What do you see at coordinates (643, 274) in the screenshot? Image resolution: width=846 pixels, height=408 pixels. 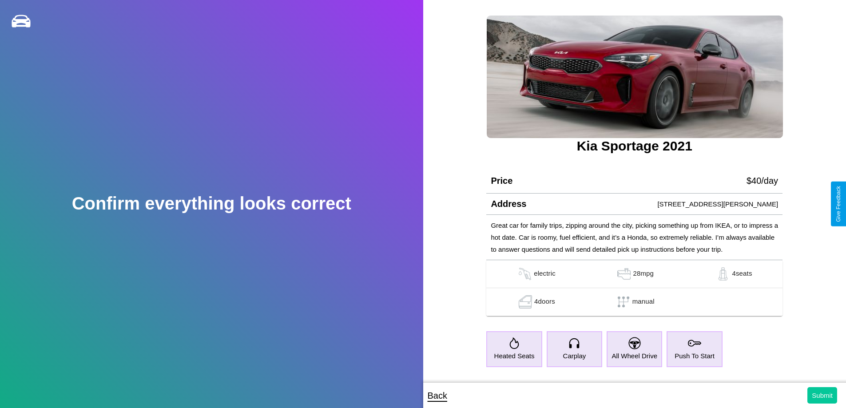 I see `p: 28 mpg` at bounding box center [643, 274].